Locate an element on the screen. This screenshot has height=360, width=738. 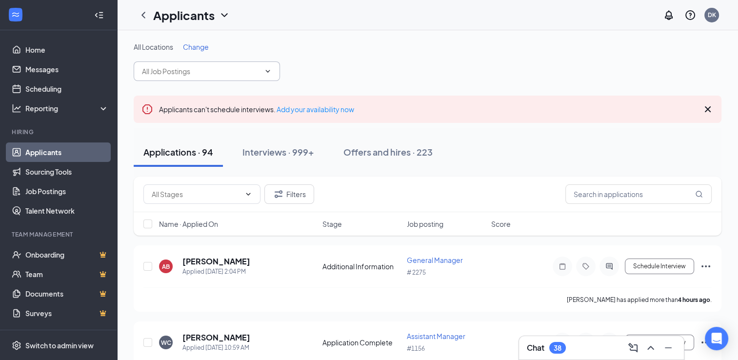
a: Talent Network is located at coordinates (67, 211).